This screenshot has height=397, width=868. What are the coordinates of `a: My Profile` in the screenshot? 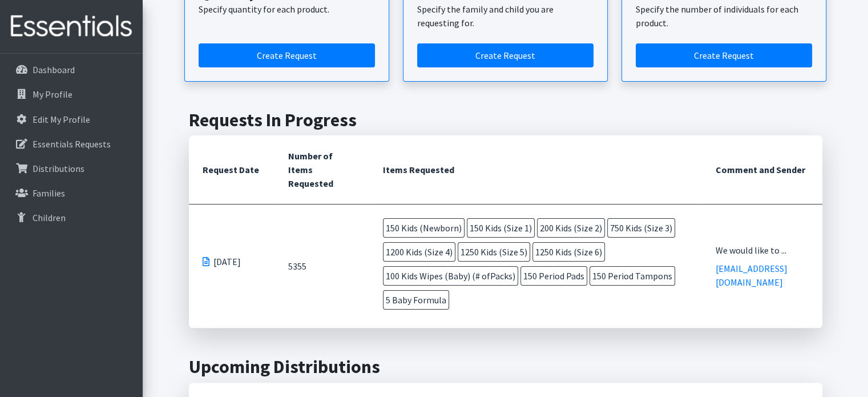 It's located at (71, 94).